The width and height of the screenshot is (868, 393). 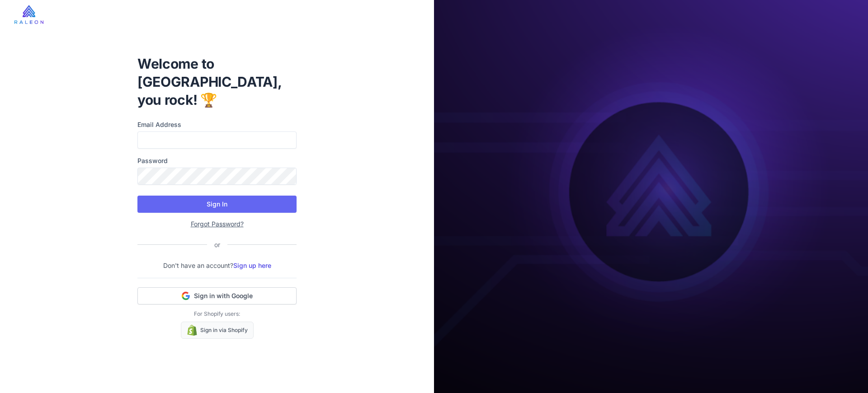 What do you see at coordinates (217, 125) in the screenshot?
I see `label: Email Address` at bounding box center [217, 125].